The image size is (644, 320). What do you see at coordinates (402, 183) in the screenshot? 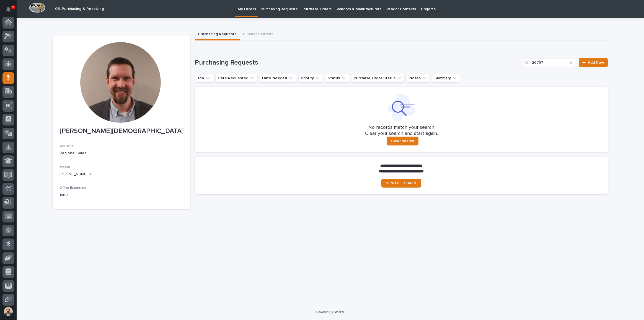
I see `a: SEND FEEDBACK` at bounding box center [402, 183].